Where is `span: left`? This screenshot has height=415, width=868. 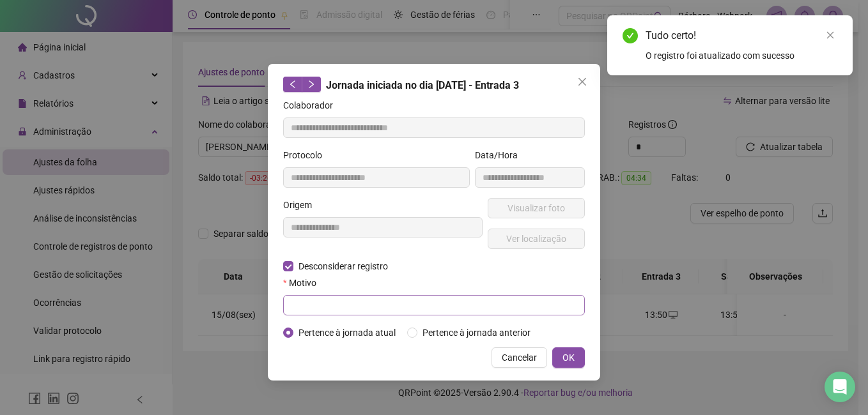
span: left is located at coordinates (293, 84).